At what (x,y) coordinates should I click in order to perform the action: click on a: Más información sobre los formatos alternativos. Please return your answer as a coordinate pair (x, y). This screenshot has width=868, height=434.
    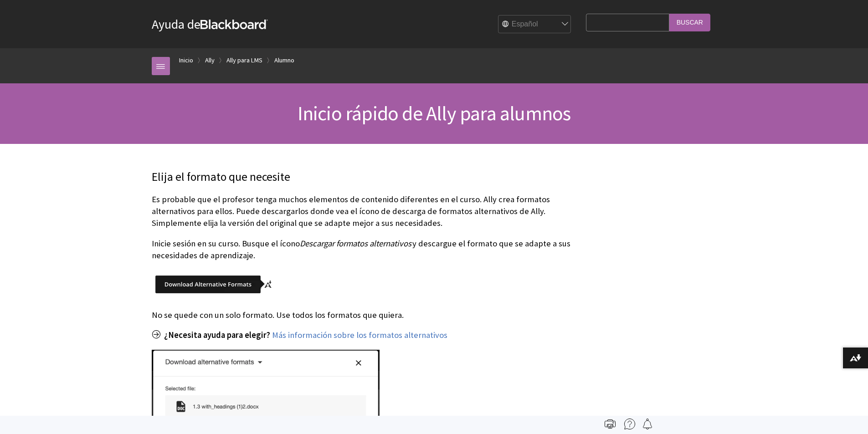
    Looking at the image, I should click on (360, 335).